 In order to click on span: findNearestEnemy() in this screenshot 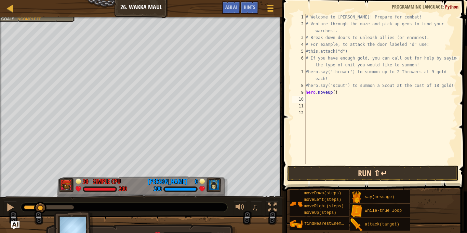, I will do `click(327, 224)`.